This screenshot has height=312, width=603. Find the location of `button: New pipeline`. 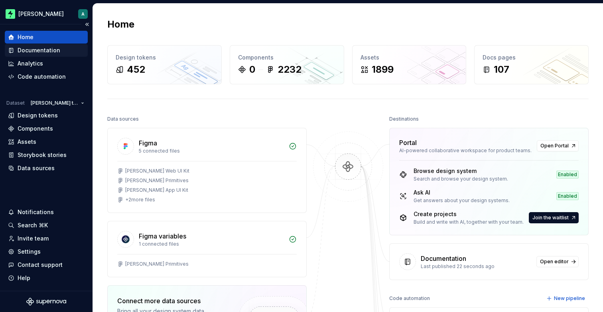

button: New pipeline is located at coordinates (567, 298).